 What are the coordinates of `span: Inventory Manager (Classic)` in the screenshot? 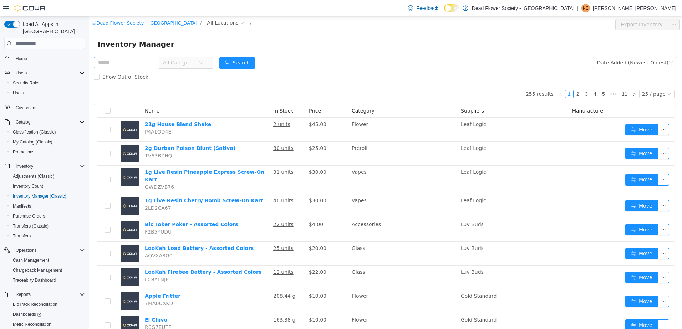 It's located at (47, 196).